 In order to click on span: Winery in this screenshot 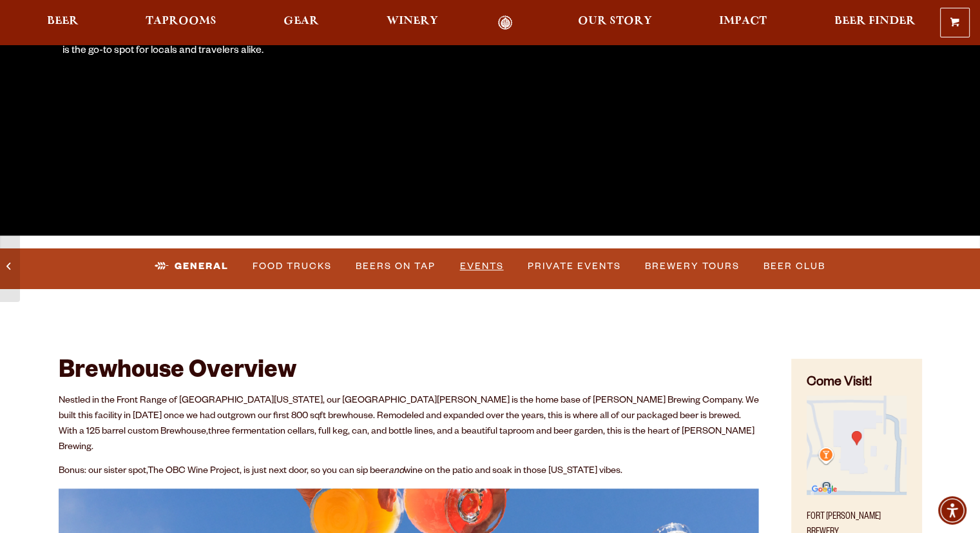, I will do `click(413, 21)`.